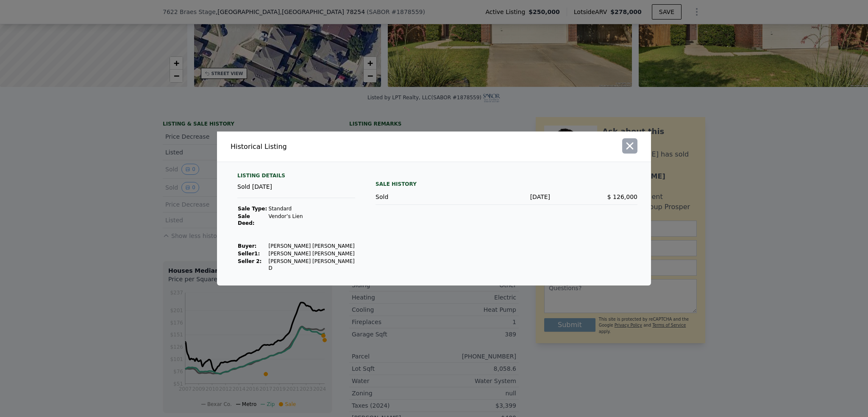 This screenshot has height=417, width=868. I want to click on div: Listing Details, so click(296, 177).